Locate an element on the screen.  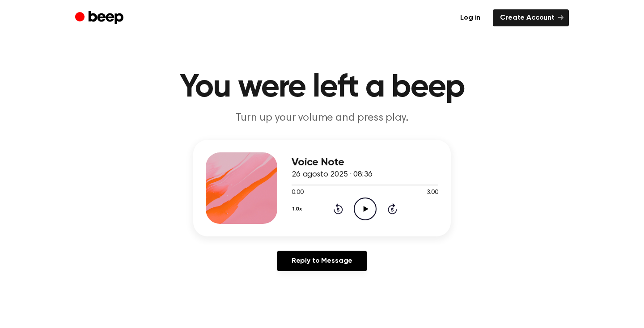
button: 1.0x is located at coordinates (298, 209).